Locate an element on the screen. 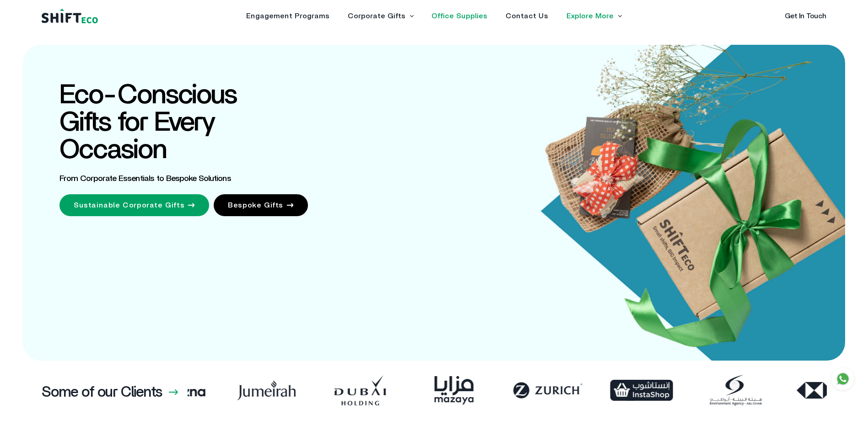 Image resolution: width=868 pixels, height=436 pixels. a: Bespoke Gifts is located at coordinates (260, 205).